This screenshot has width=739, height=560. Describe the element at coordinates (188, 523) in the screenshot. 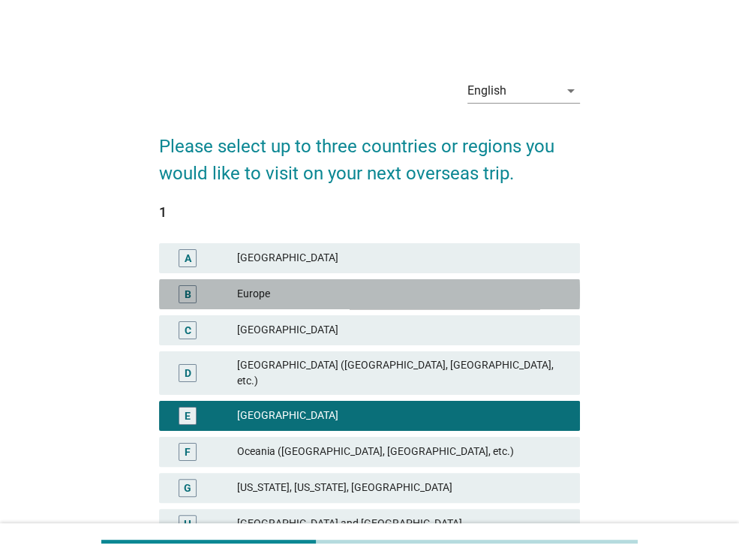

I see `div: H` at that location.